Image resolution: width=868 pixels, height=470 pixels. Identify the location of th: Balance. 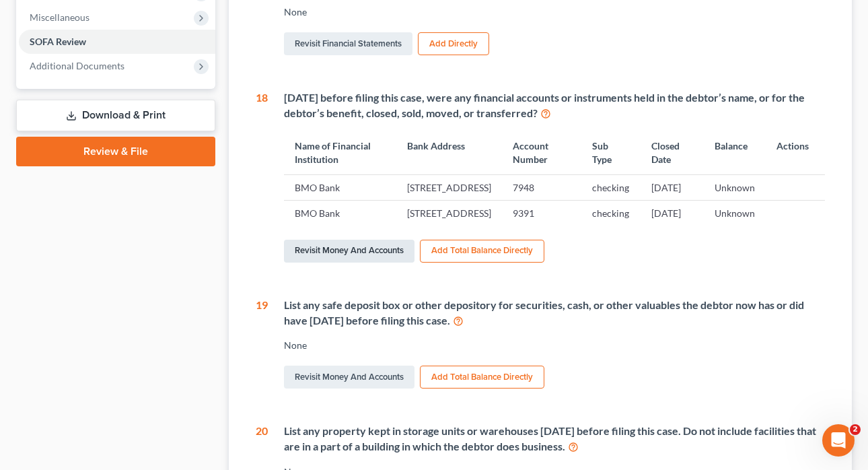
(735, 153).